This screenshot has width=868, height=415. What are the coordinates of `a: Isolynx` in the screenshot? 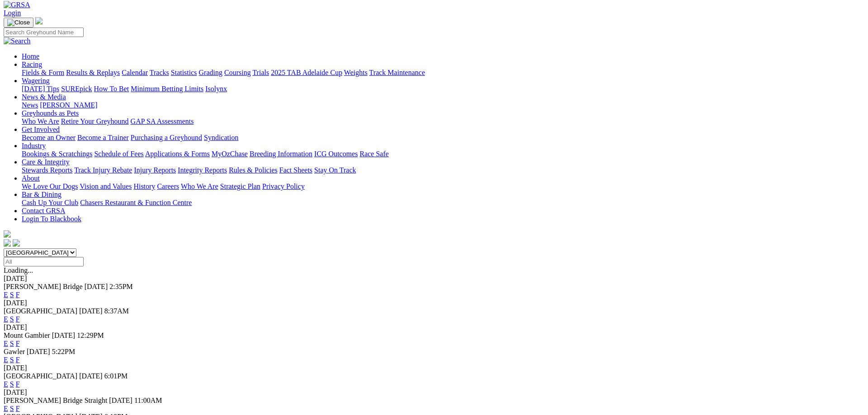 It's located at (216, 89).